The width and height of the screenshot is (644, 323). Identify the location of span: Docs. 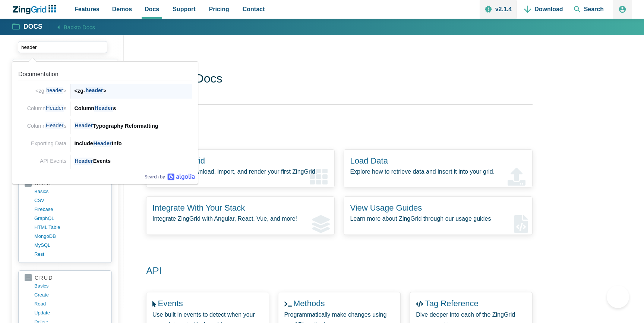
(152, 9).